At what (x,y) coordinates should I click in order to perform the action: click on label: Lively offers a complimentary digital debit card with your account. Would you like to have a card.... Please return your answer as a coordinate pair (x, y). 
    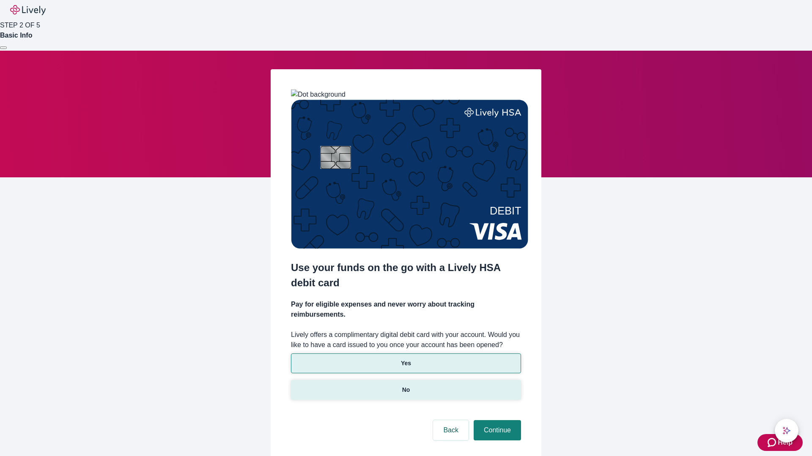
    Looking at the image, I should click on (406, 340).